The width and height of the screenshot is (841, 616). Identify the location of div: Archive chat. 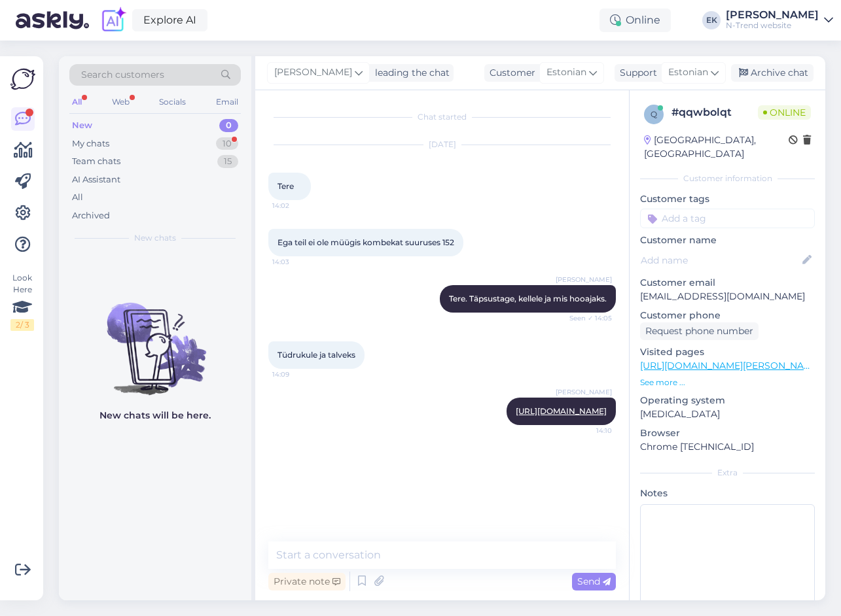
(772, 73).